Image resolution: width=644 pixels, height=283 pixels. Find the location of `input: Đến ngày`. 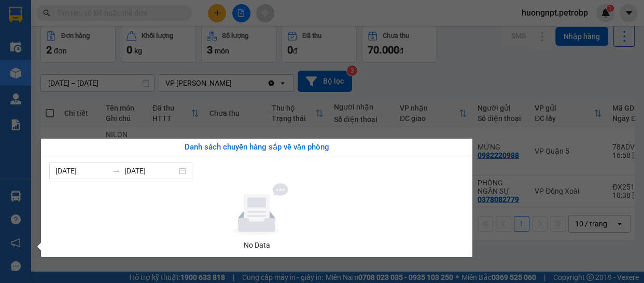

input: Đến ngày is located at coordinates (151, 171).